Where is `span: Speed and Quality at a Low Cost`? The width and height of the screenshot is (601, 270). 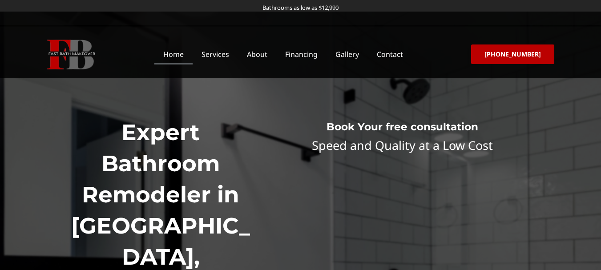 span: Speed and Quality at a Low Cost is located at coordinates (402, 145).